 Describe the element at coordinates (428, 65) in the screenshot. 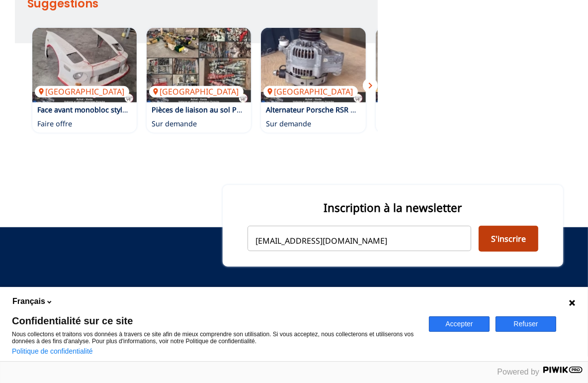

I see `img: Démarreurs Porsche® 996 / 997 – Cup & RSR` at that location.